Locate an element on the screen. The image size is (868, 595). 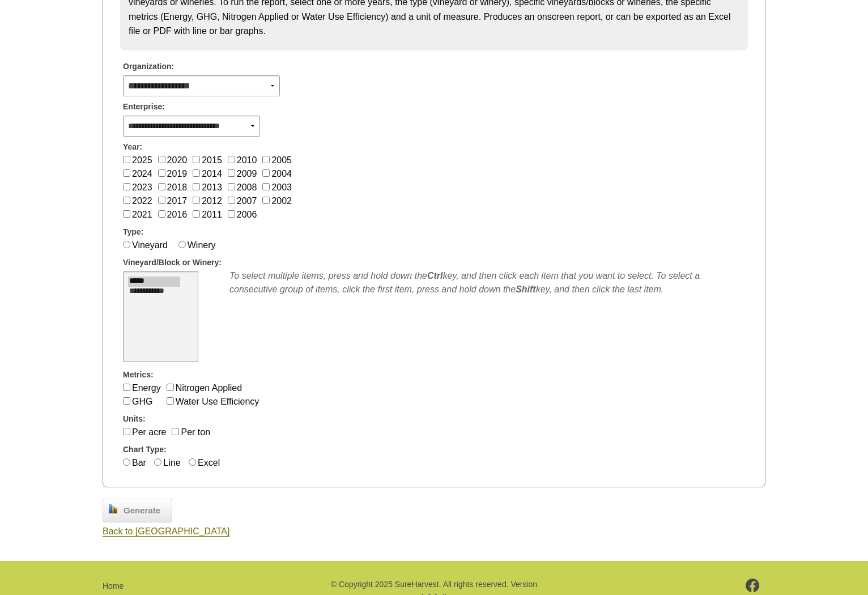
label: GHG is located at coordinates (142, 401).